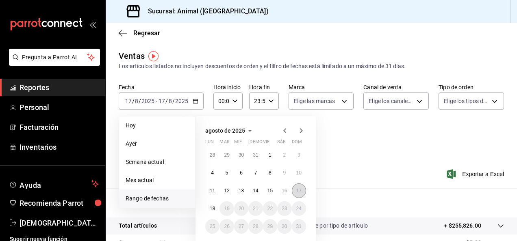 This screenshot has height=241, width=517. What do you see at coordinates (270, 155) in the screenshot?
I see `button: 1 de agosto de 2025` at bounding box center [270, 155].